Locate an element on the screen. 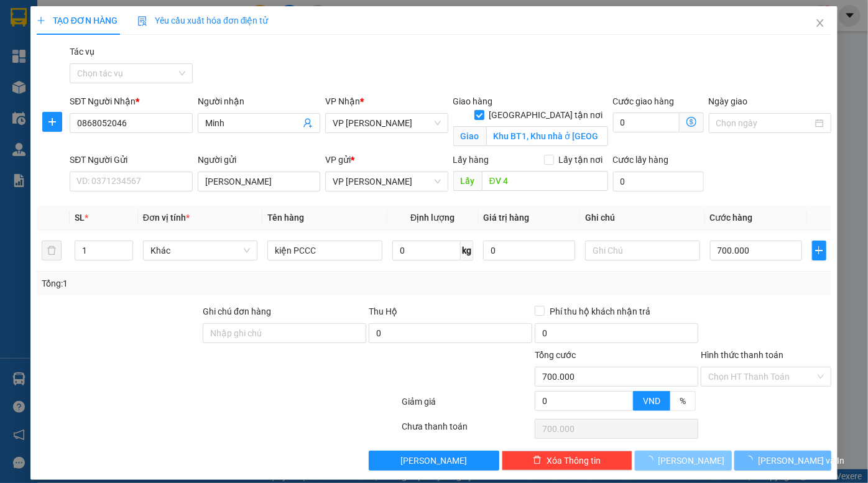 Image resolution: width=868 pixels, height=483 pixels. label: Cước lấy hàng is located at coordinates (641, 160).